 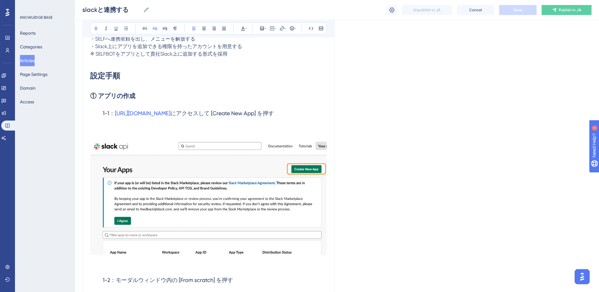 I want to click on span: Cancel, so click(x=475, y=10).